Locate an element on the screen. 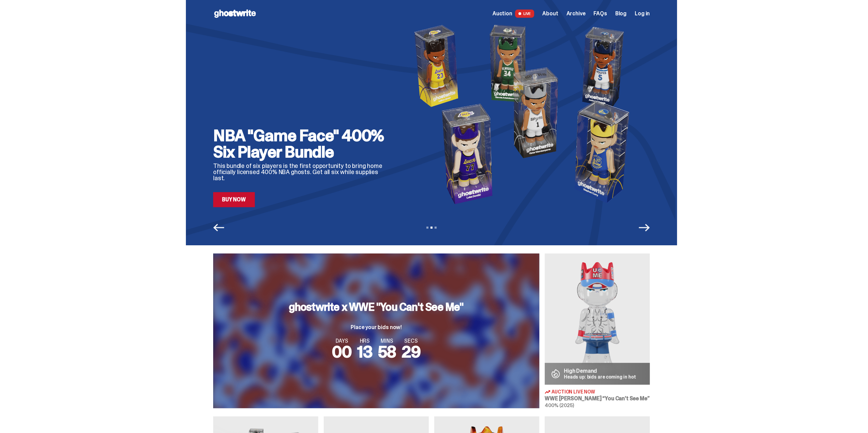 Image resolution: width=868 pixels, height=433 pixels. span: Auction Live Now is located at coordinates (573, 392).